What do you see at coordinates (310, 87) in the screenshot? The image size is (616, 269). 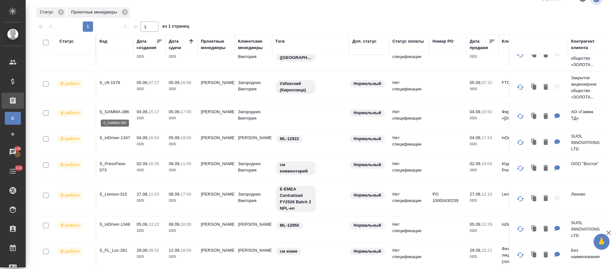 I see `div: Узбекский (Кириллица)` at bounding box center [310, 87].